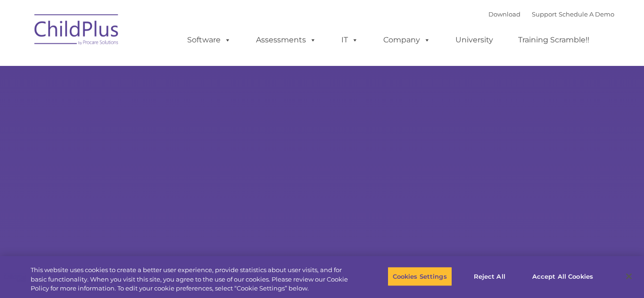 The image size is (644, 298). Describe the element at coordinates (474, 40) in the screenshot. I see `a: University` at that location.